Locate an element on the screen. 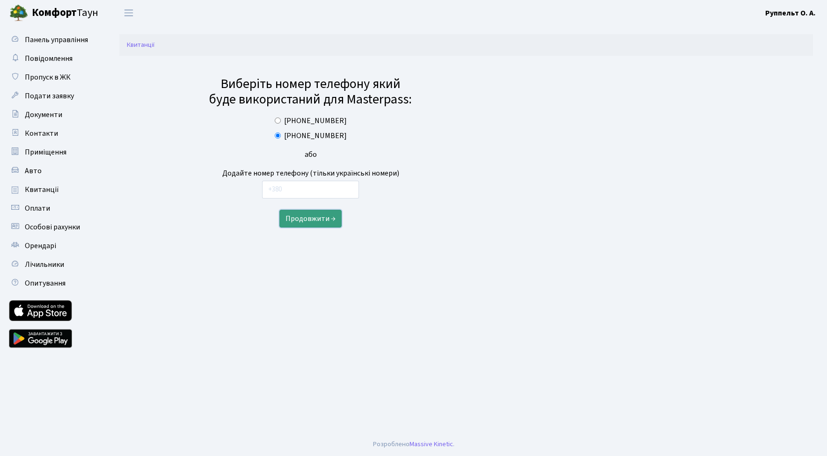 This screenshot has width=827, height=456. a: Документи is located at coordinates (52, 115).